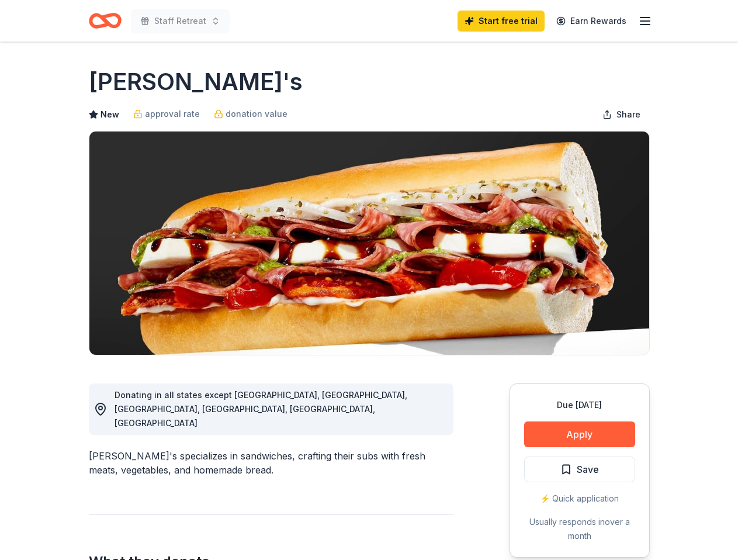 This screenshot has width=738, height=560. I want to click on span: Save, so click(588, 469).